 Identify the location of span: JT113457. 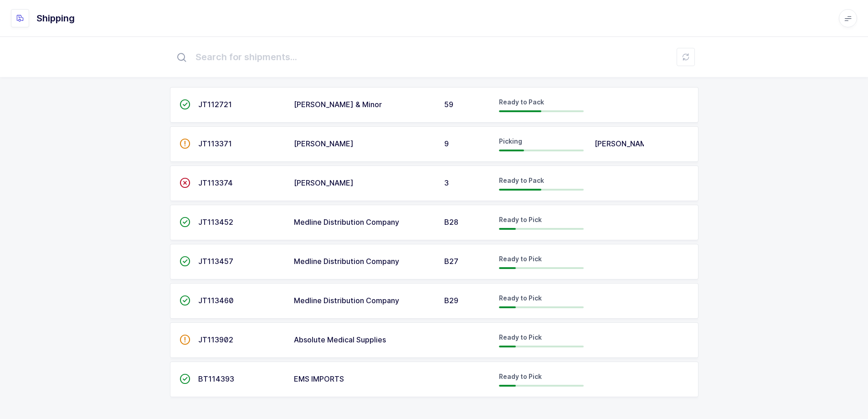
(215, 261).